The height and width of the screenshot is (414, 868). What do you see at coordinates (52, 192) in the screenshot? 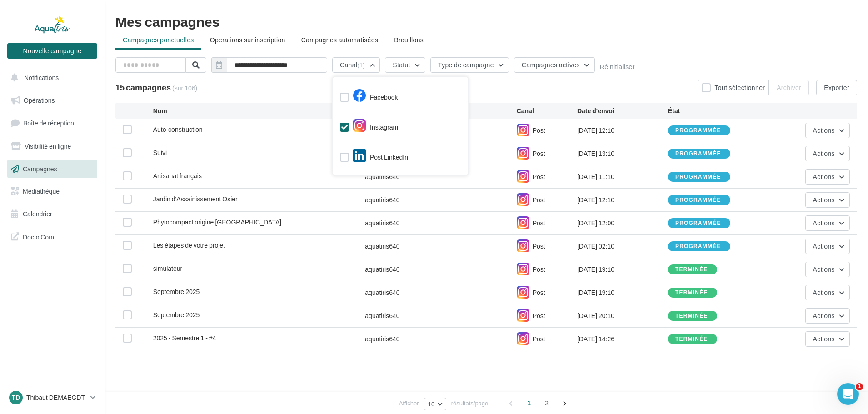
I see `a: Médiathèque` at bounding box center [52, 192].